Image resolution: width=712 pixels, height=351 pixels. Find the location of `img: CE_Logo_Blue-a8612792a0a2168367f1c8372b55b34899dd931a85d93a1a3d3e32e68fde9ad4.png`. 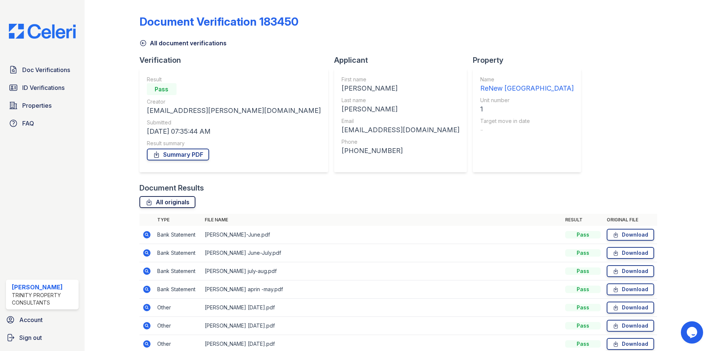

img: CE_Logo_Blue-a8612792a0a2168367f1c8372b55b34899dd931a85d93a1a3d3e32e68fde9ad4.png is located at coordinates (42, 31).